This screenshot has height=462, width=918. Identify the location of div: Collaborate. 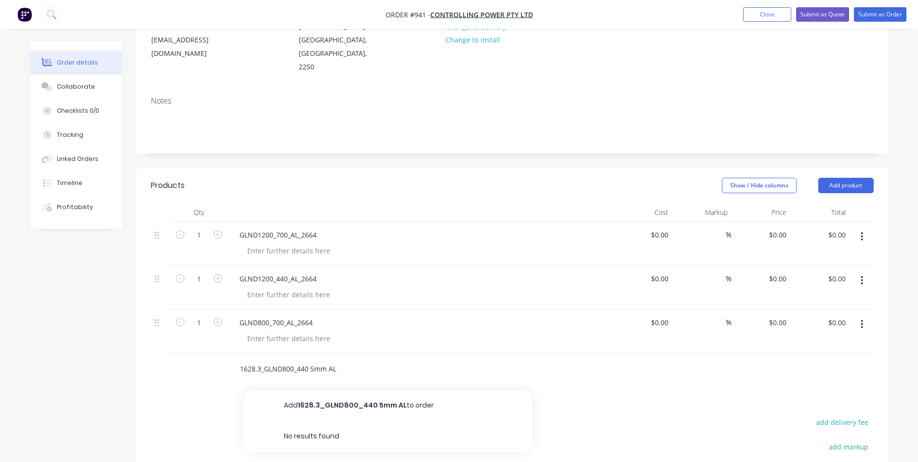
(76, 87).